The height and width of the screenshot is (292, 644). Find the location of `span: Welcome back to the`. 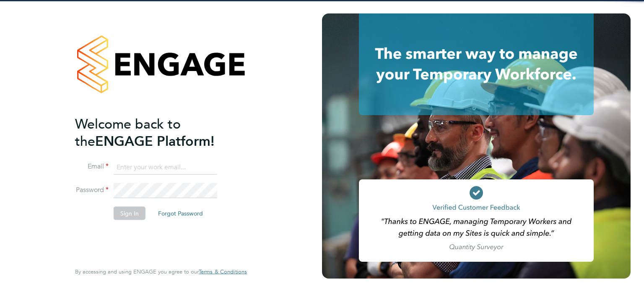

span: Welcome back to the is located at coordinates (128, 132).